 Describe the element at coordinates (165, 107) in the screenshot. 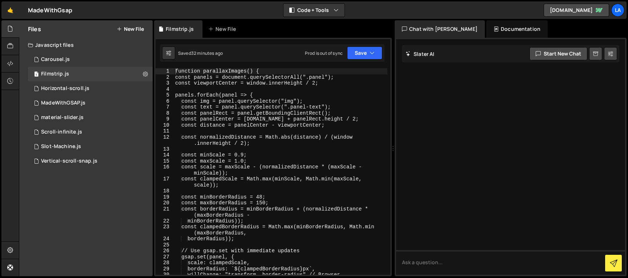

I see `div: 7` at that location.